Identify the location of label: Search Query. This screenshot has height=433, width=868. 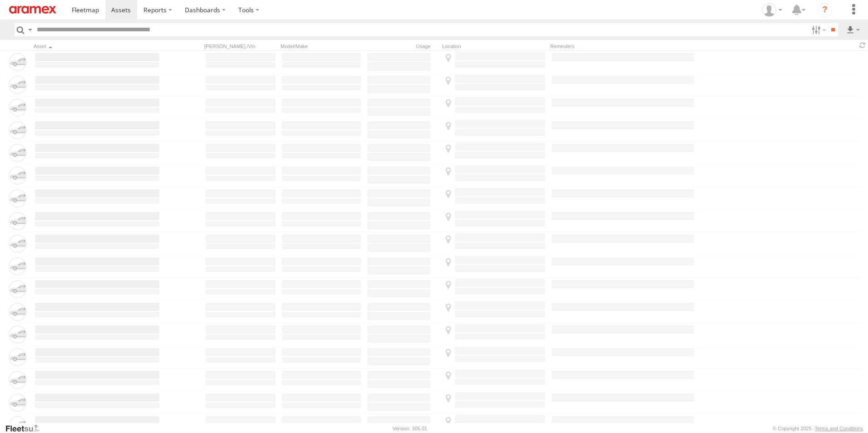
(30, 30).